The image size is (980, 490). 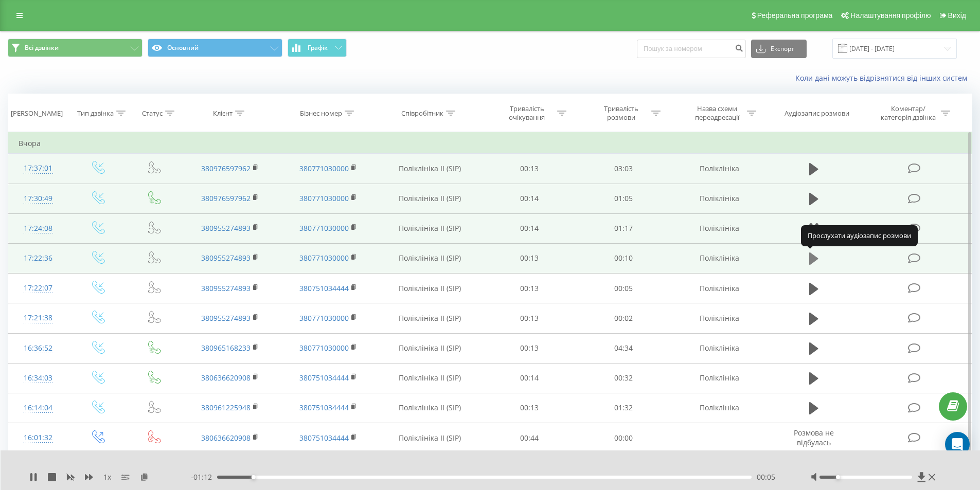 What do you see at coordinates (817, 113) in the screenshot?
I see `div: Аудіозапис розмови` at bounding box center [817, 113].